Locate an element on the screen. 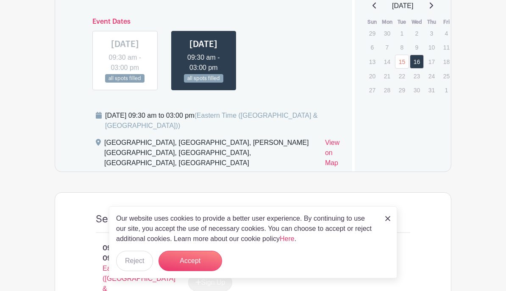  th: Thu is located at coordinates (431, 22).